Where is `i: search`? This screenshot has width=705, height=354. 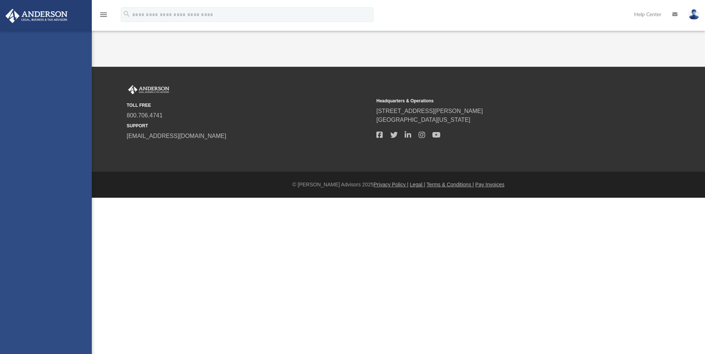 i: search is located at coordinates (127, 14).